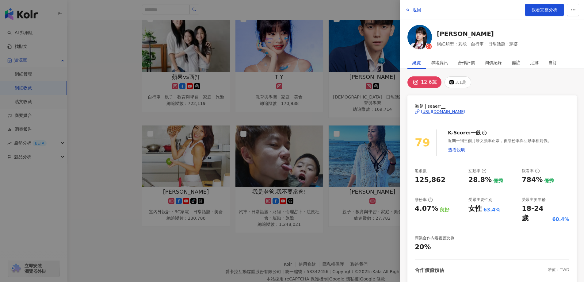 The width and height of the screenshot is (584, 282). What do you see at coordinates (461, 82) in the screenshot?
I see `div: 3.1萬` at bounding box center [461, 82].